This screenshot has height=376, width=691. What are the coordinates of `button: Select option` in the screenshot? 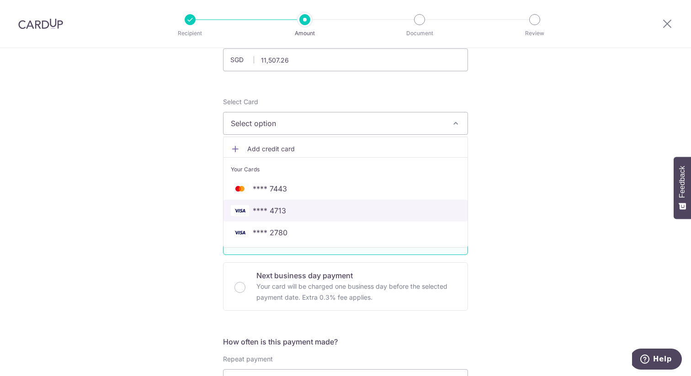 It's located at (346, 123).